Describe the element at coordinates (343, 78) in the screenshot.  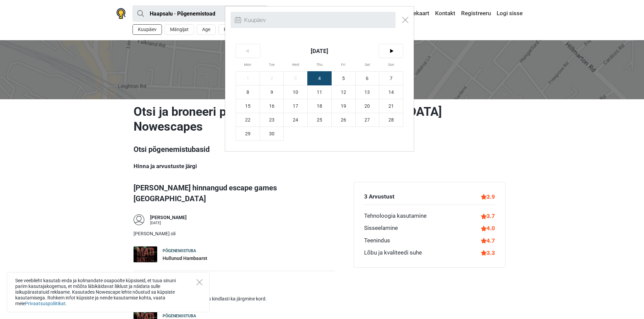
I see `span: 5` at that location.